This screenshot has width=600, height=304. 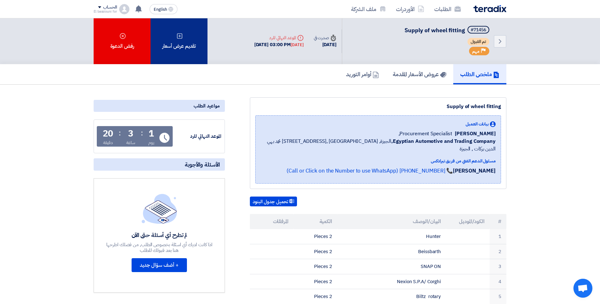 I want to click on span: تم القبول, so click(x=478, y=42).